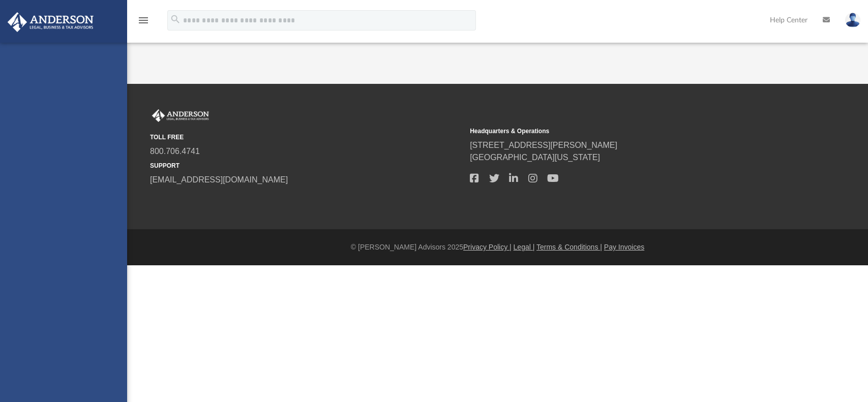 The height and width of the screenshot is (402, 868). What do you see at coordinates (175, 151) in the screenshot?
I see `a: 800.706.4741` at bounding box center [175, 151].